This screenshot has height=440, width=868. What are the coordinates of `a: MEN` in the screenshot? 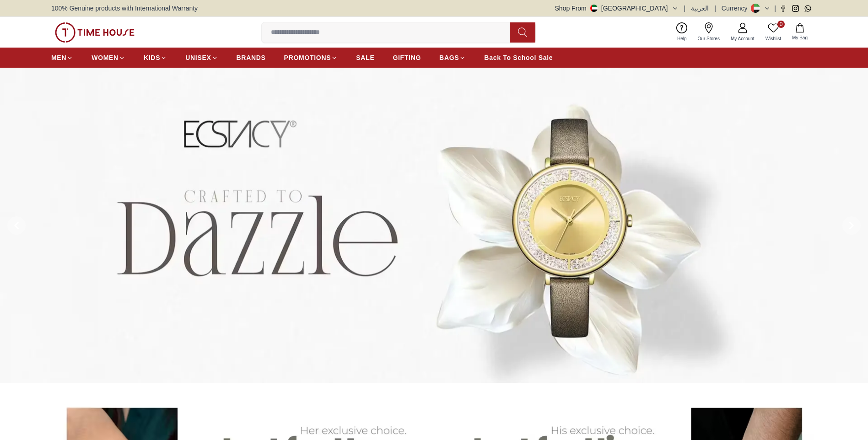 It's located at (62, 58).